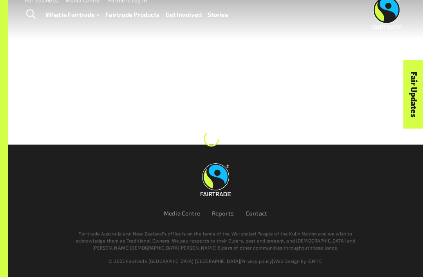 The height and width of the screenshot is (277, 423). What do you see at coordinates (182, 213) in the screenshot?
I see `a: Media Centre` at bounding box center [182, 213].